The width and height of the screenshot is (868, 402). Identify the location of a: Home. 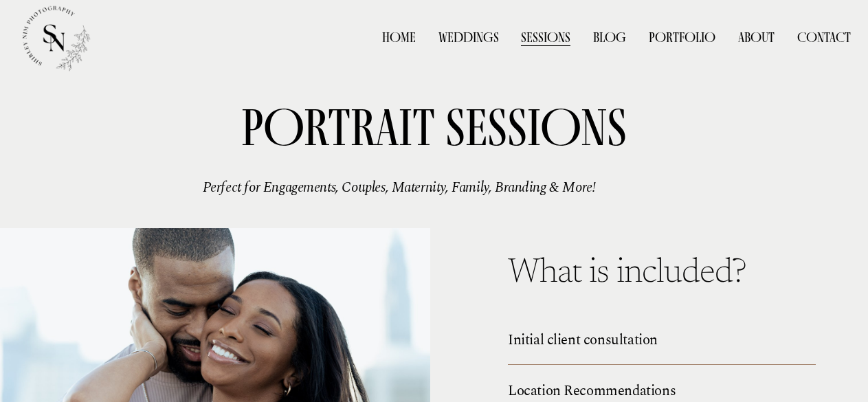
(399, 37).